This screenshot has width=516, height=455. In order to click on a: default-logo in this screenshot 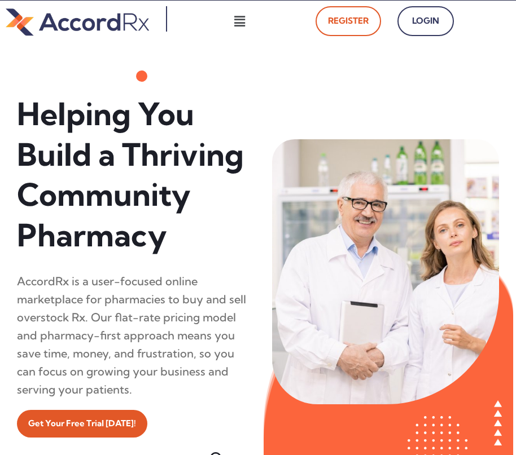, I will do `click(77, 22)`.